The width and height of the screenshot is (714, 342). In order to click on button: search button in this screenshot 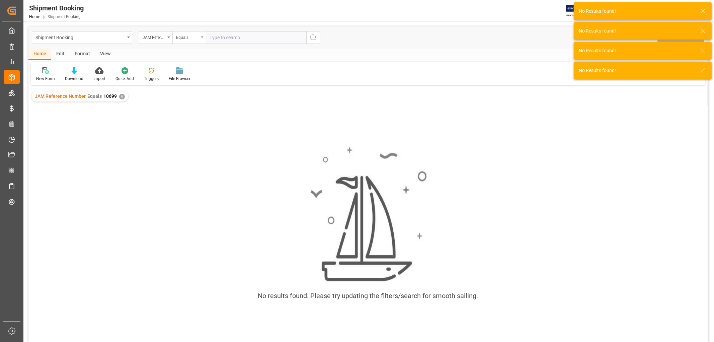, I will do `click(313, 38)`.